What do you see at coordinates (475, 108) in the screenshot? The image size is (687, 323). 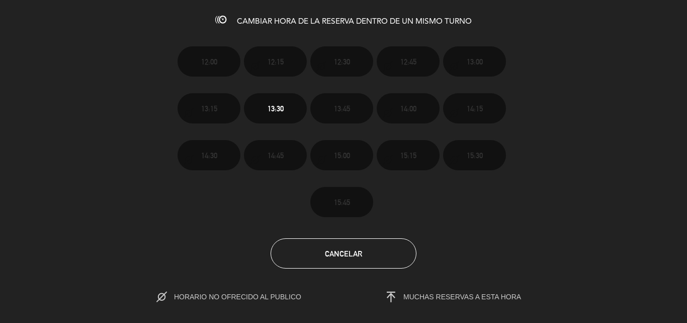 I see `span: 14:15` at bounding box center [475, 108].